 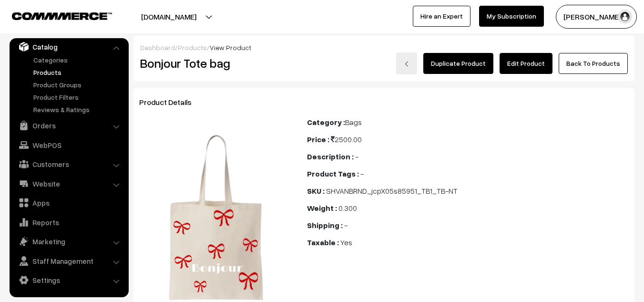 I want to click on a: Reviews & Ratings, so click(x=78, y=109).